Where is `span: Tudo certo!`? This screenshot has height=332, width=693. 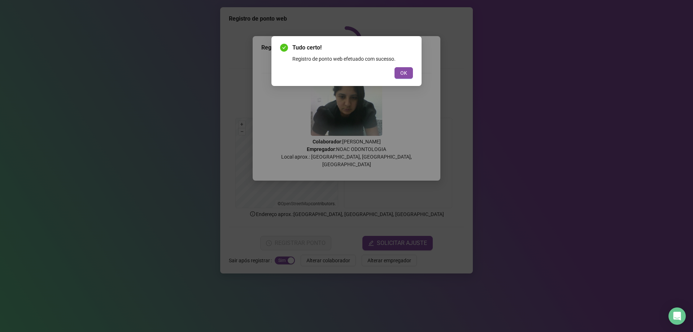
span: Tudo certo! is located at coordinates (353, 48).